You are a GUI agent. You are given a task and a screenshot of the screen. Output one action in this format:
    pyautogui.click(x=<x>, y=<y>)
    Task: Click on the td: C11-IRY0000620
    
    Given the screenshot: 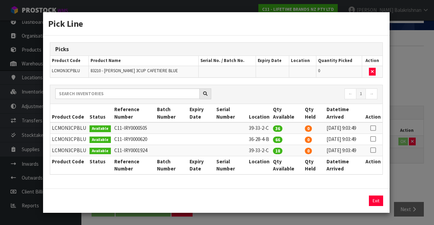 What is the action you would take?
    pyautogui.click(x=134, y=139)
    